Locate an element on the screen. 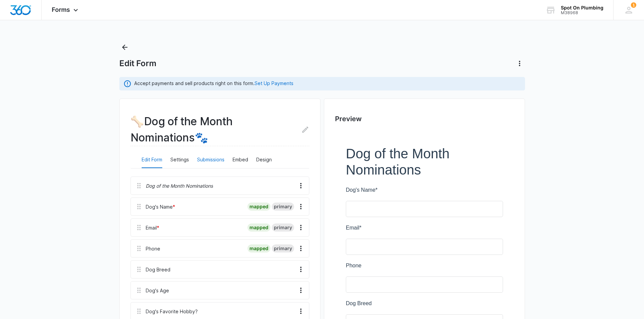 Image resolution: width=644 pixels, height=319 pixels. button: Edit Form is located at coordinates (152, 160).